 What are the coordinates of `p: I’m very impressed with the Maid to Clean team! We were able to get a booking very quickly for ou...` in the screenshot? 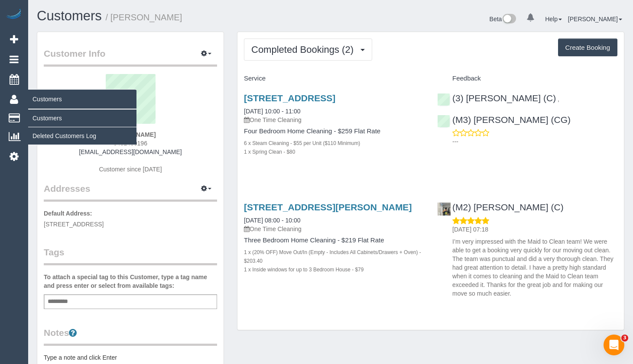 It's located at (534, 268).